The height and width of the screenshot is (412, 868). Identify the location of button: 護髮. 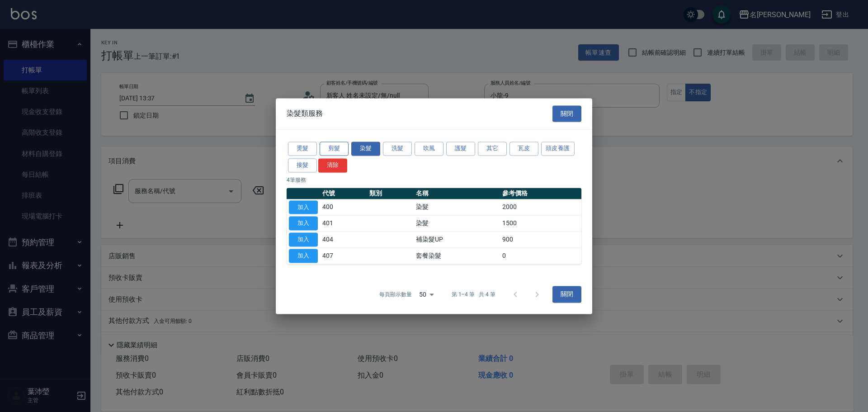
(461, 149).